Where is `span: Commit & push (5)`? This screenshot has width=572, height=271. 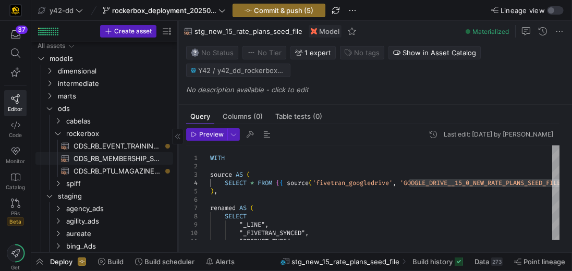 span: Commit & push (5) is located at coordinates (283, 10).